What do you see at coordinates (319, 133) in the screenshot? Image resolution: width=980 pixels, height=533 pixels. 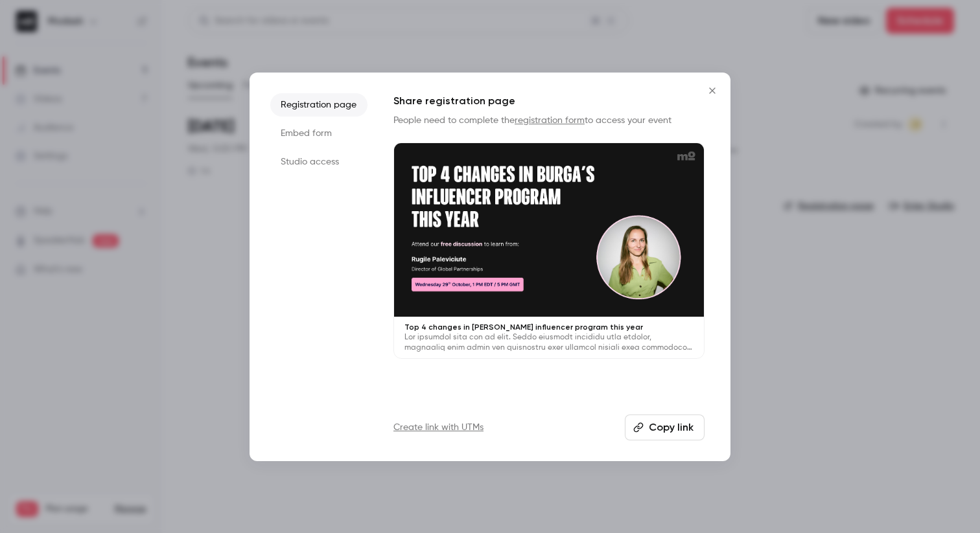 I see `li: Embed form` at bounding box center [319, 133].